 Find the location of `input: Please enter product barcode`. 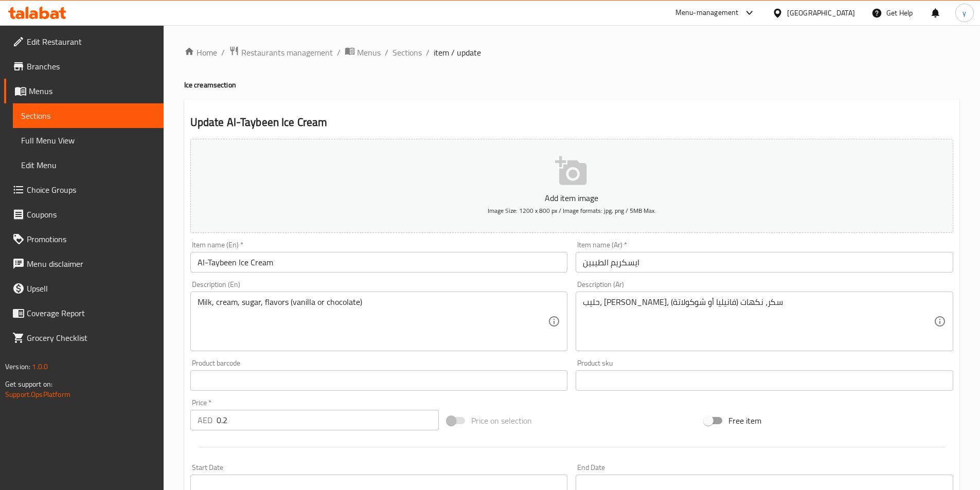

input: Please enter product barcode is located at coordinates (379, 380).